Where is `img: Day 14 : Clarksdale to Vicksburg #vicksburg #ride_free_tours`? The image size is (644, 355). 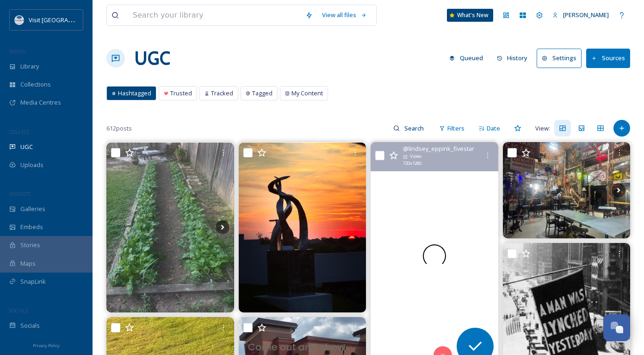 img: Day 14 : Clarksdale to Vicksburg #vicksburg #ride_free_tours is located at coordinates (567, 190).